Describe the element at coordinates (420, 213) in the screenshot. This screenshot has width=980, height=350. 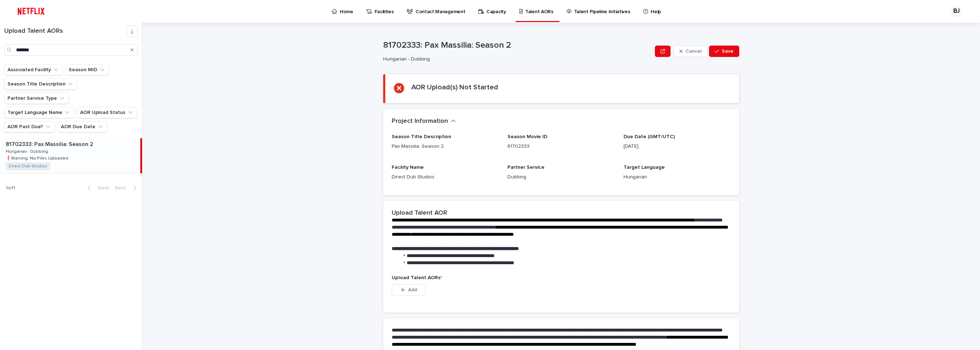
I see `h2: Upload Talent AOR` at that location.